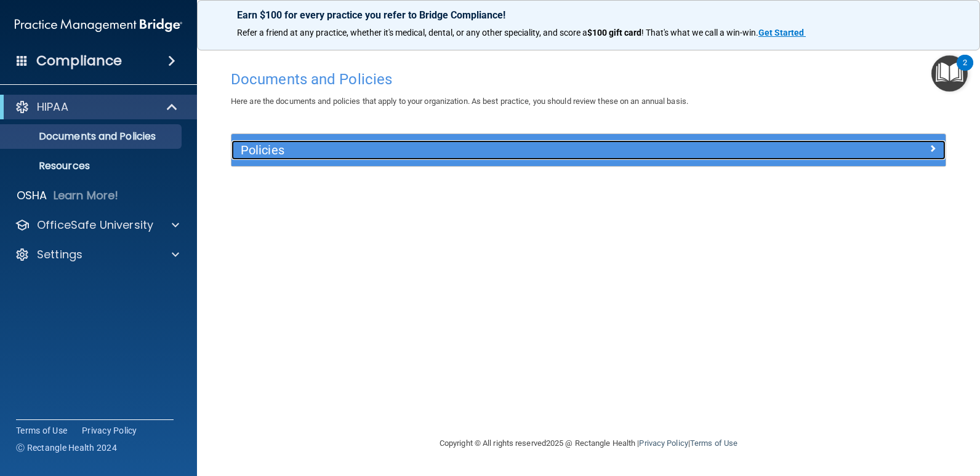  I want to click on strong: $100 gift card, so click(615, 33).